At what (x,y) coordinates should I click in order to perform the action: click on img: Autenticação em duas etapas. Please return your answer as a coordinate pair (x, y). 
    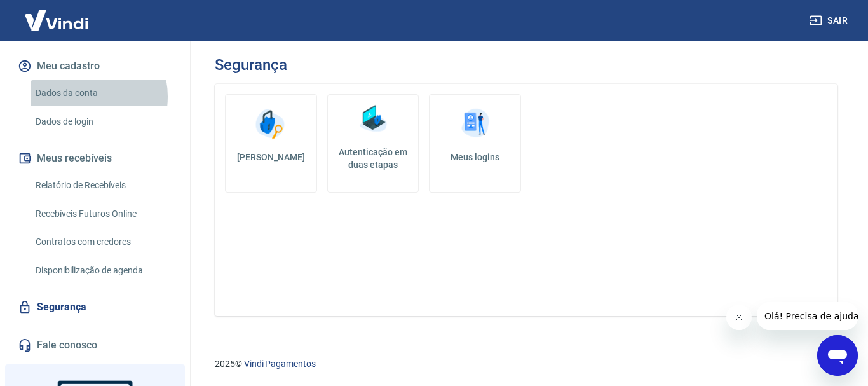
    Looking at the image, I should click on (373, 119).